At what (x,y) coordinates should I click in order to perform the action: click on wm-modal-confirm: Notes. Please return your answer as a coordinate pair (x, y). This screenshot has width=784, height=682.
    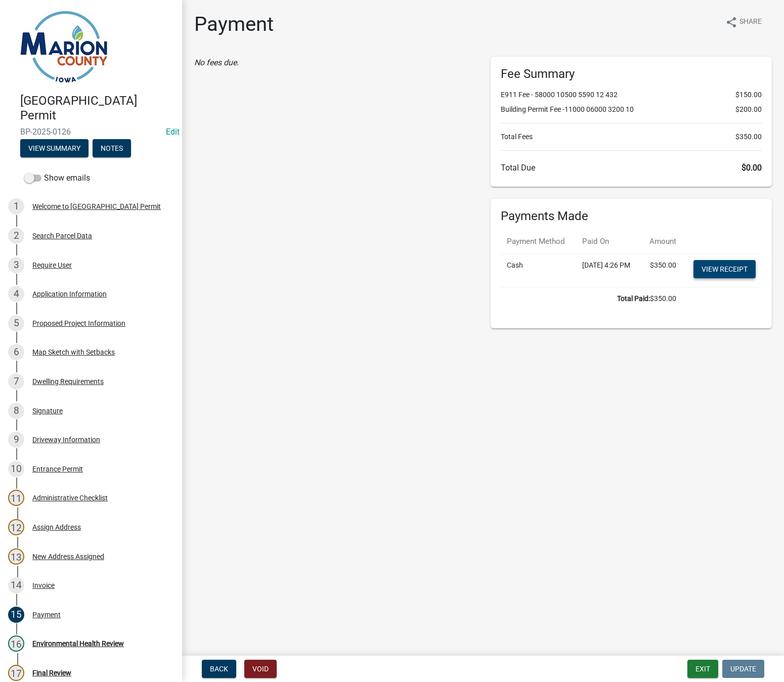
    Looking at the image, I should click on (112, 149).